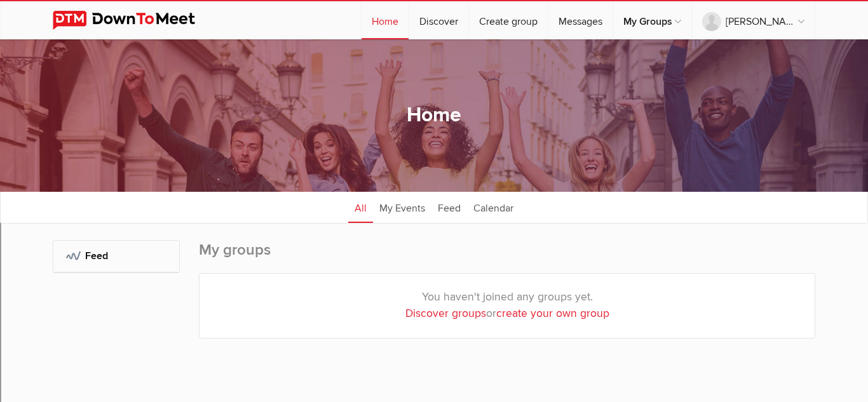  Describe the element at coordinates (507, 305) in the screenshot. I see `div: You haven't joined any groups yet. or` at that location.